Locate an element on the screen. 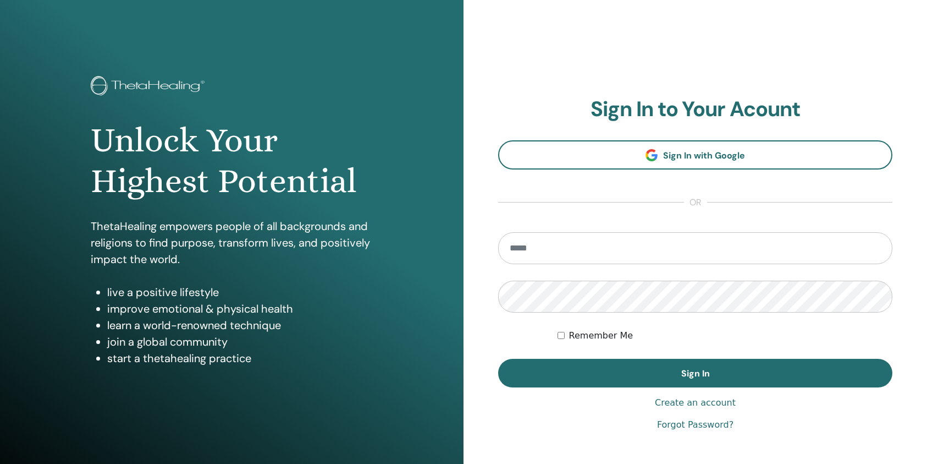 Image resolution: width=927 pixels, height=464 pixels. span: or is located at coordinates (696, 202).